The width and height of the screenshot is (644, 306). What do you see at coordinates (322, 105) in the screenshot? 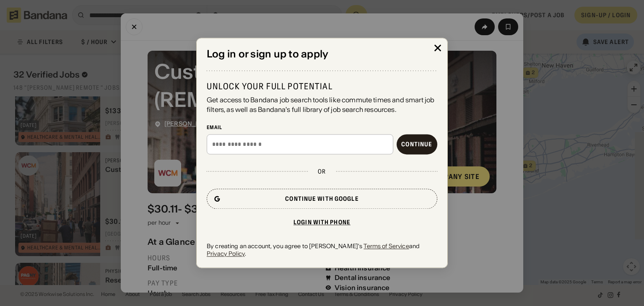
I see `div: Get access to Bandana job search tools like commute times and smart job filters, as well as Banda...` at bounding box center [322, 105].